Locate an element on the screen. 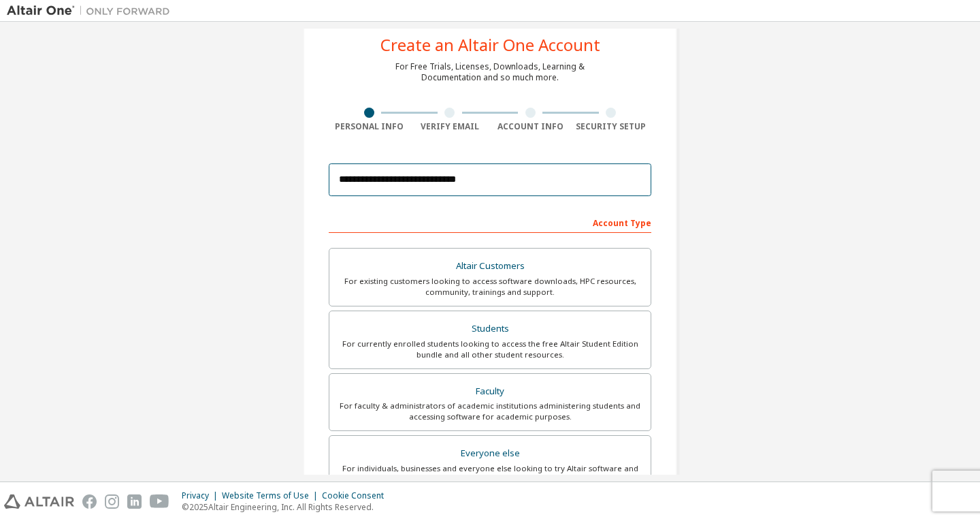  div: For currently enrolled students looking to access the free Altair Student Edition bundle and all ... is located at coordinates (490, 349).